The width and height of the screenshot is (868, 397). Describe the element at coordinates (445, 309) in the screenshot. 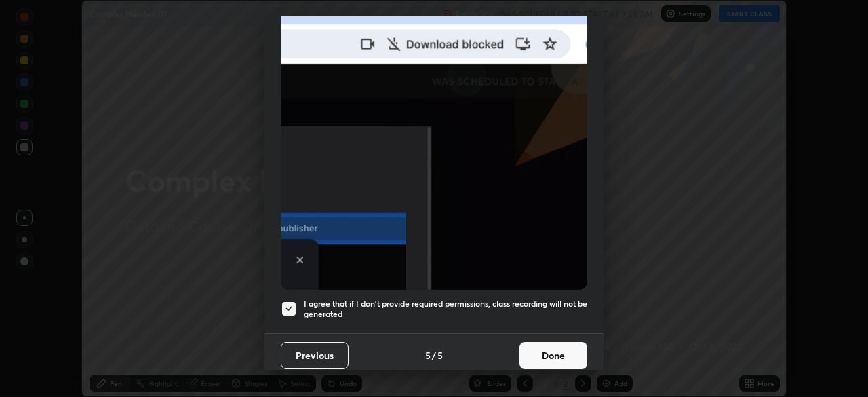

I see `h5: I agree that if I don't provide required permissions, class recording will not be generated` at that location.